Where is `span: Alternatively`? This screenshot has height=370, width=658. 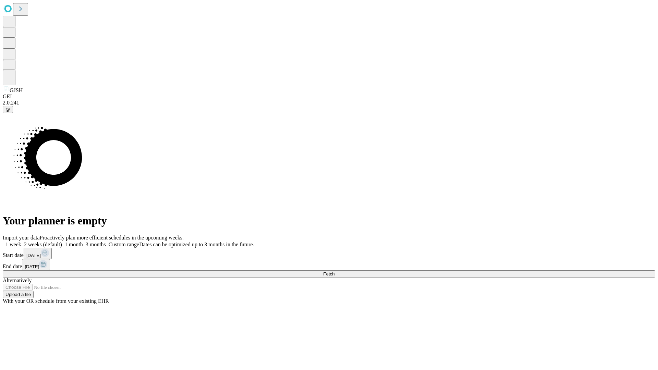 span: Alternatively is located at coordinates (17, 280).